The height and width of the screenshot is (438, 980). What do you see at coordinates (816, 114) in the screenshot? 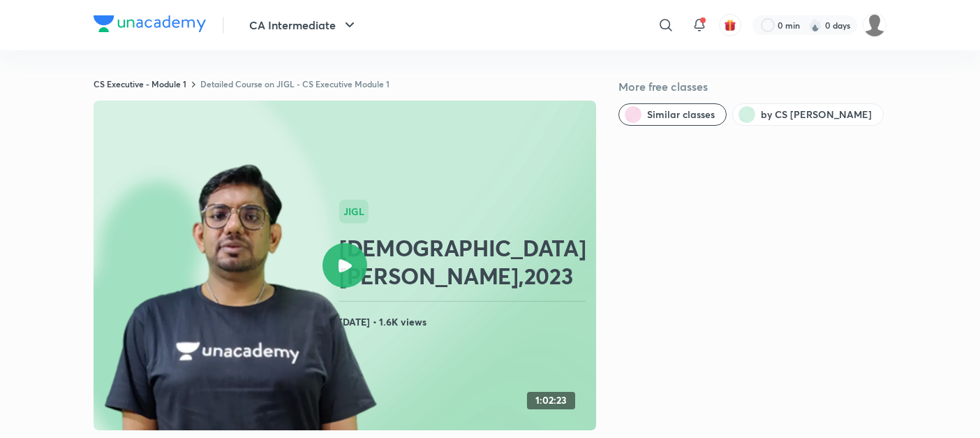
I see `span: by CS Amit Vohra` at bounding box center [816, 114].